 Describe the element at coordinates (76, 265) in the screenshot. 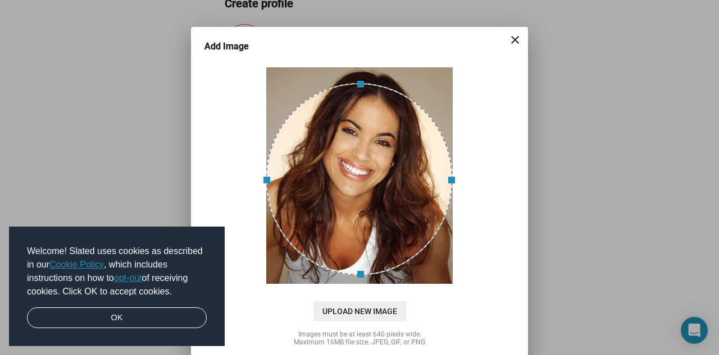

I see `a: Cookie Policy` at that location.